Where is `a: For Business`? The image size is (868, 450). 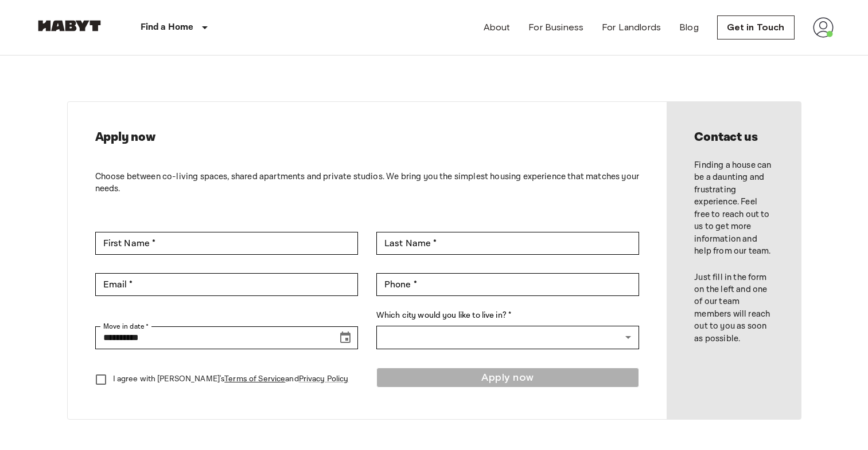
a: For Business is located at coordinates (556, 27).